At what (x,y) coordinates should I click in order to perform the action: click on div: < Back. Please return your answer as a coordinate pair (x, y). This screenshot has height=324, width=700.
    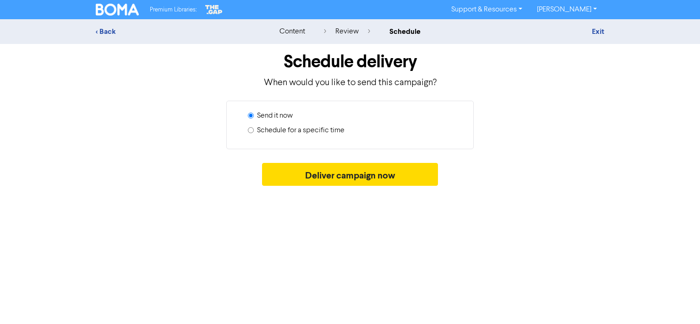
    Looking at the image, I should click on (176, 32).